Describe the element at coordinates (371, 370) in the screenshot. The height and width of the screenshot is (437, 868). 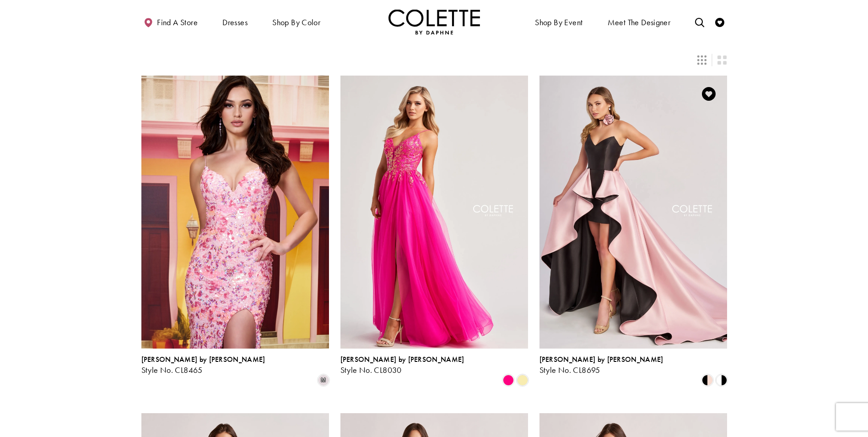
I see `span: Style No. CL8030` at that location.